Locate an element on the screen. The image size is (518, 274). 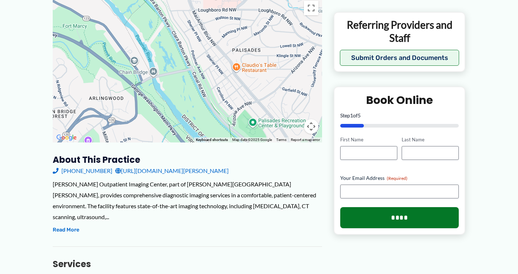
label: Your Email Address is located at coordinates (400, 178).